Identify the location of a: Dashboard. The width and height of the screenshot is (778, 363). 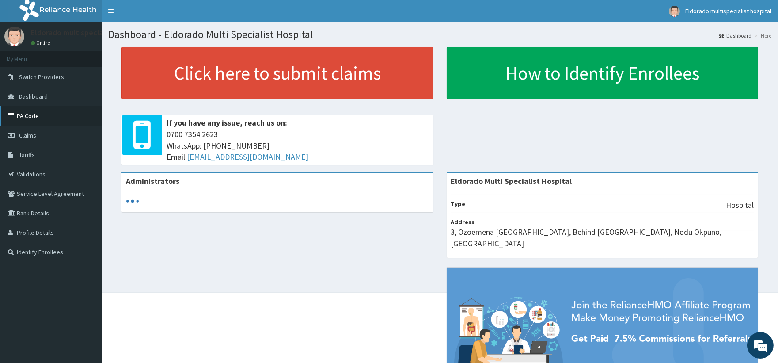
(735, 35).